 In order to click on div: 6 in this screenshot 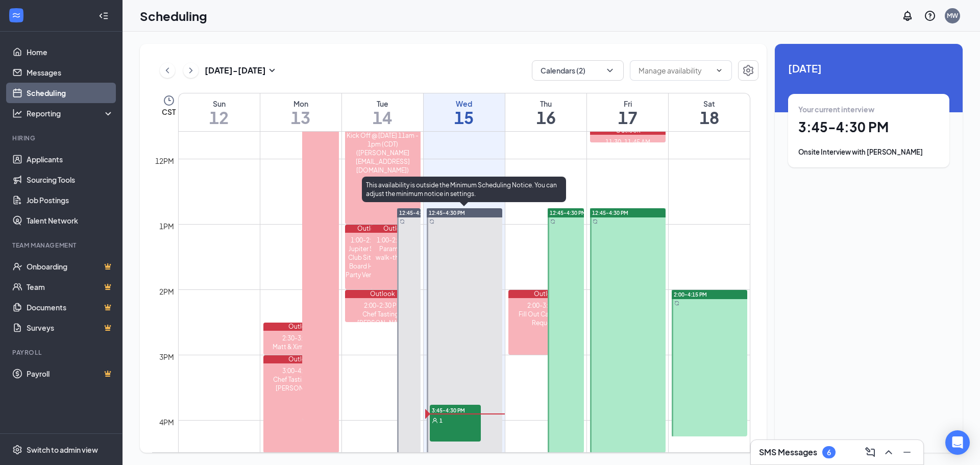, I will do `click(829, 452)`.